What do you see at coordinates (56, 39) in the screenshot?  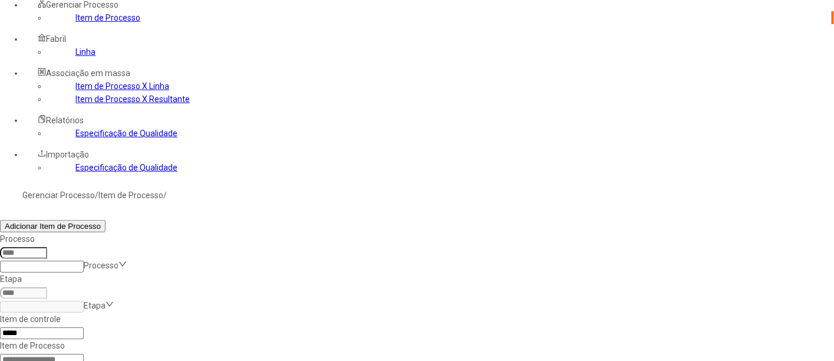 I see `span: Fabril` at bounding box center [56, 39].